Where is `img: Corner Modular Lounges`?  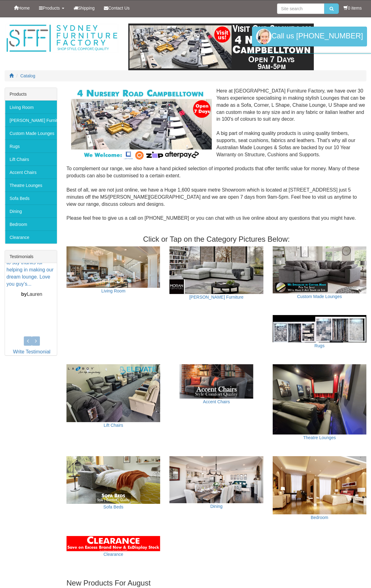
img: Corner Modular Lounges is located at coordinates (141, 124).